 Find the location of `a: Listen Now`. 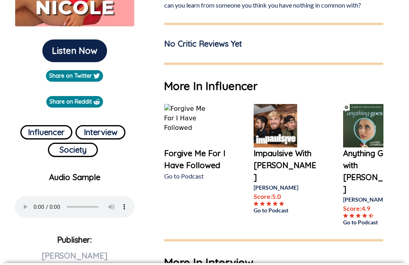

a: Listen Now is located at coordinates (75, 51).